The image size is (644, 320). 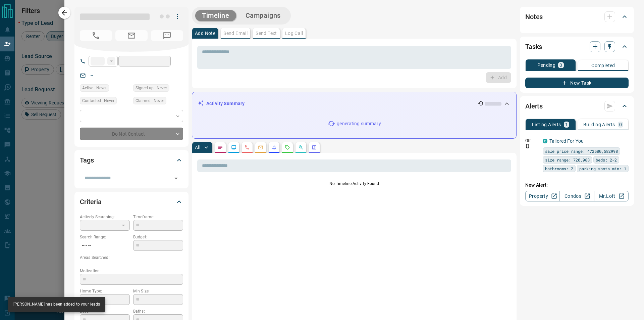 I want to click on a: Property, so click(x=542, y=196).